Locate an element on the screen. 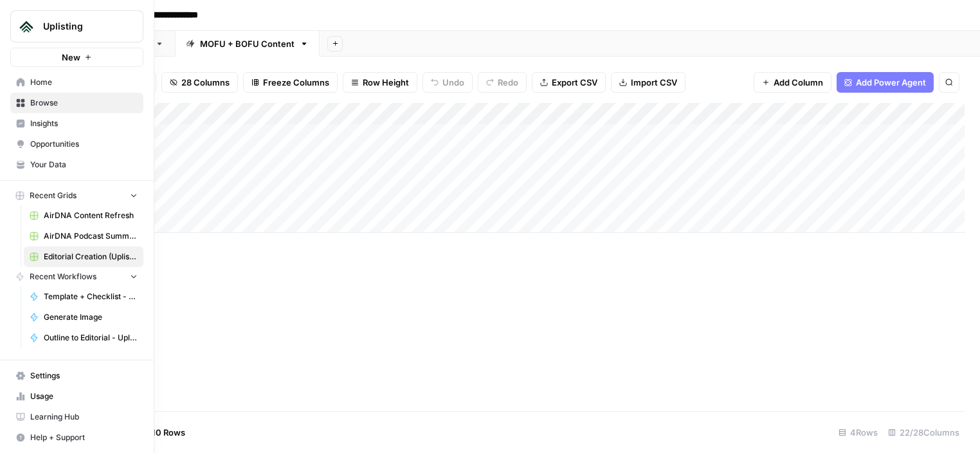  span: Your Data is located at coordinates (84, 165).